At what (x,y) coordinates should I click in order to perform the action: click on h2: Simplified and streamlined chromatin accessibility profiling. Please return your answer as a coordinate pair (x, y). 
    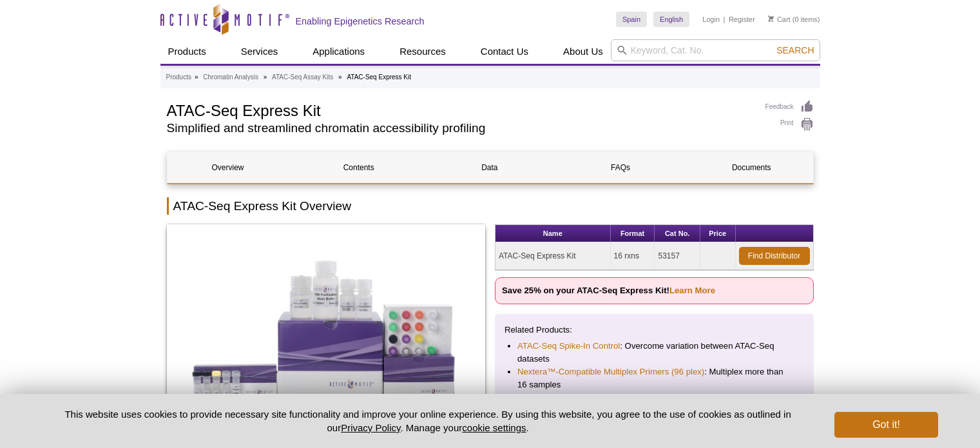
    Looking at the image, I should click on (459, 128).